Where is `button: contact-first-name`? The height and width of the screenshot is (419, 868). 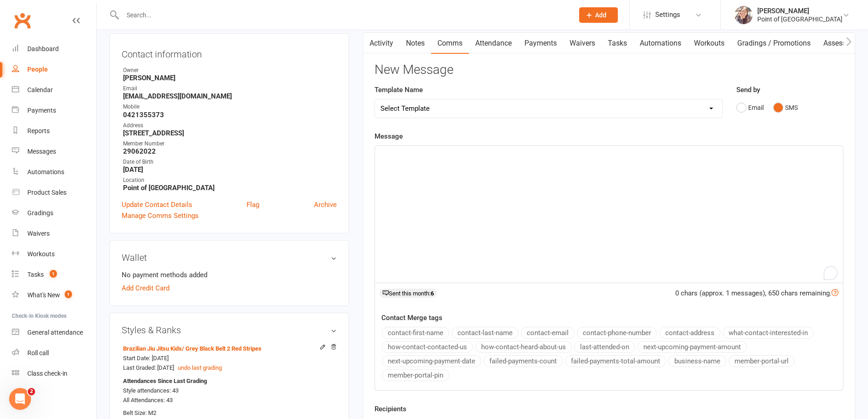 button: contact-first-name is located at coordinates (416, 333).